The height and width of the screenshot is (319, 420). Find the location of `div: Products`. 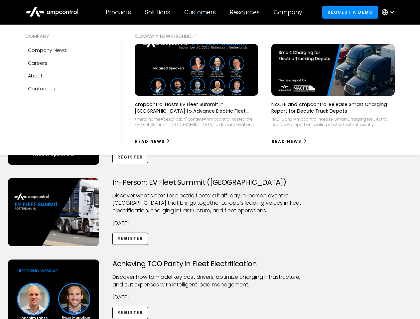

div: Products is located at coordinates (118, 12).